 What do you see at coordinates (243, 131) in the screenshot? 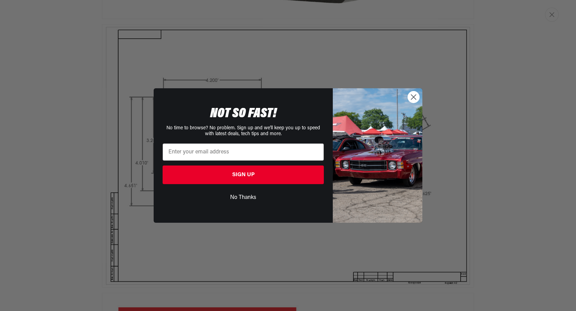
I see `span: No time to browse? No problem. Sign up and we'll keep you up to speed with latest deals, tech tip...` at bounding box center [243, 131].